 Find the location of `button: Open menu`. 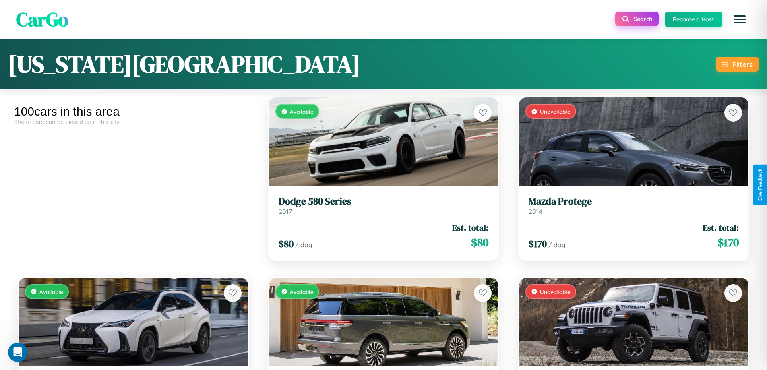

button: Open menu is located at coordinates (740, 19).